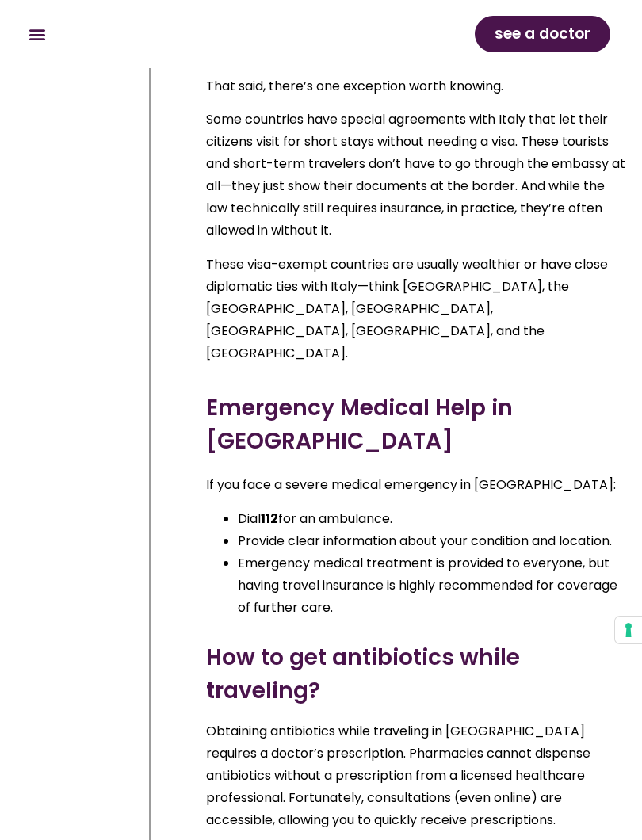 The image size is (642, 840). What do you see at coordinates (432, 520) in the screenshot?
I see `li: Dial for an ambulance.` at bounding box center [432, 520].